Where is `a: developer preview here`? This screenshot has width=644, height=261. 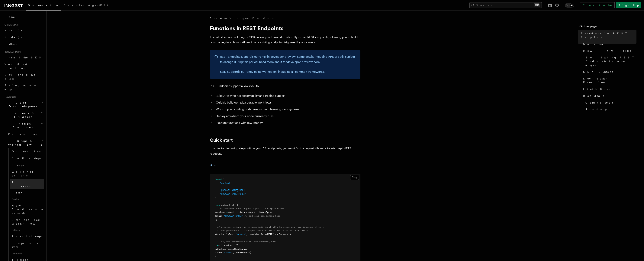
a: developer preview here is located at coordinates (303, 62).